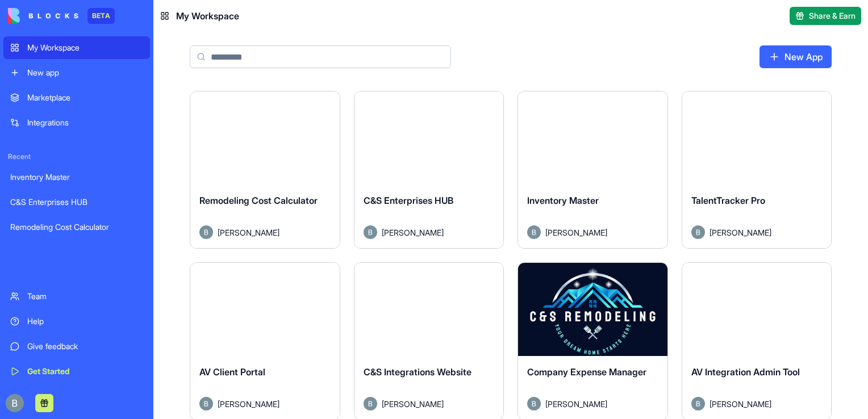  What do you see at coordinates (207, 16) in the screenshot?
I see `span: My Workspace` at bounding box center [207, 16].